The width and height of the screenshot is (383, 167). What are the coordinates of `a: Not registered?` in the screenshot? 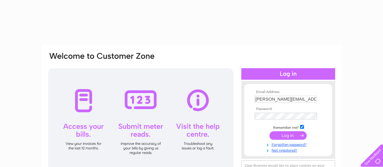 It's located at (288, 149).